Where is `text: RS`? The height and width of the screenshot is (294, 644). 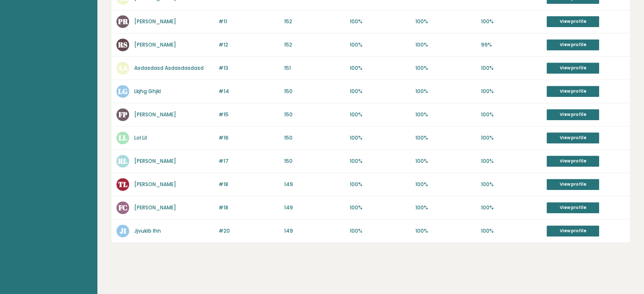
text: RS is located at coordinates (122, 44).